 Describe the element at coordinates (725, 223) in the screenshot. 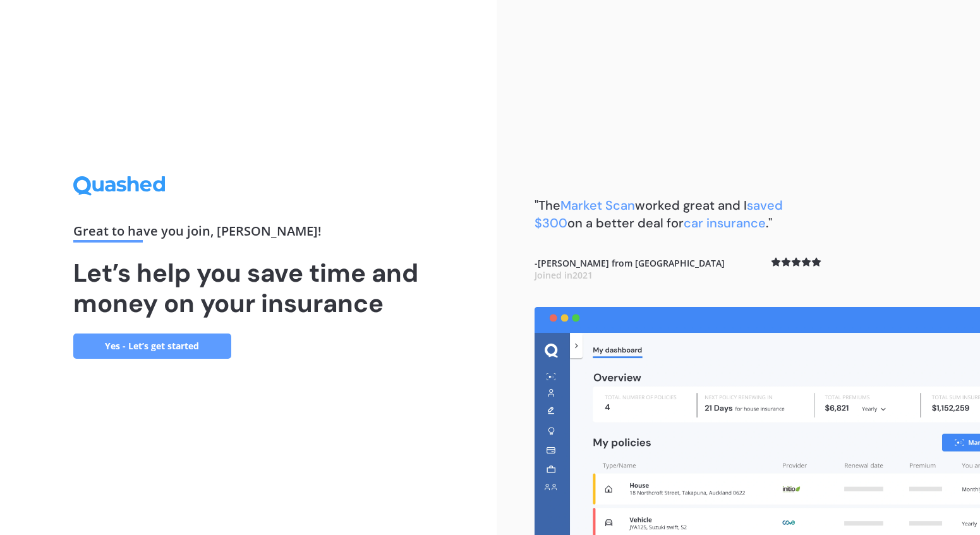

I see `span: car insurance` at that location.